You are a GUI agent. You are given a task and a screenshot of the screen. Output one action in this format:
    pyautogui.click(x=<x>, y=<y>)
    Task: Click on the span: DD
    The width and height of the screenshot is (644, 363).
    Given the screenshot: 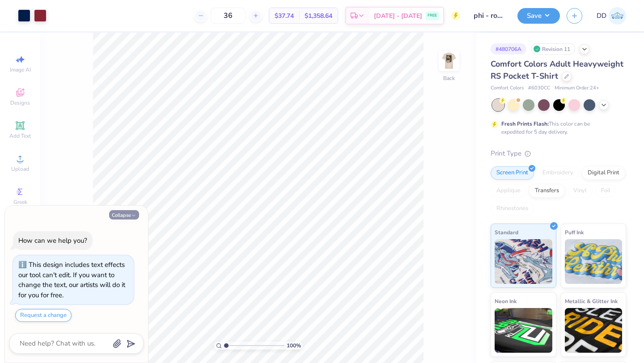 What is the action you would take?
    pyautogui.click(x=602, y=16)
    